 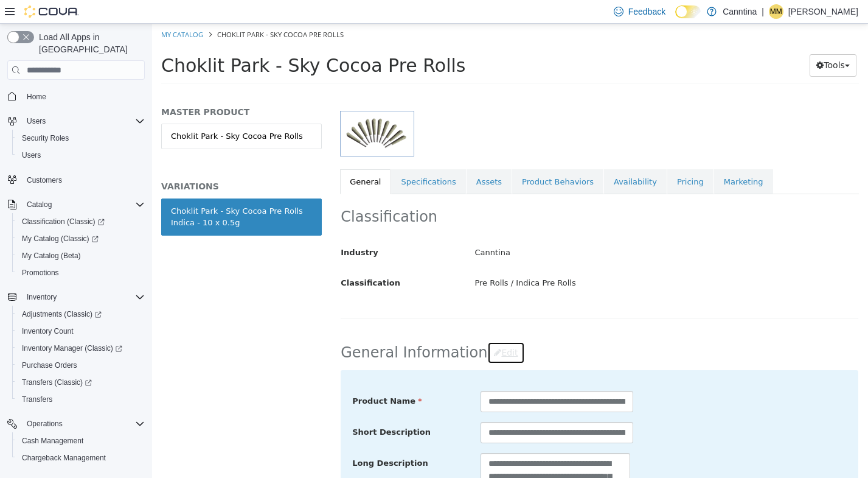 I want to click on button: Users, so click(x=36, y=121).